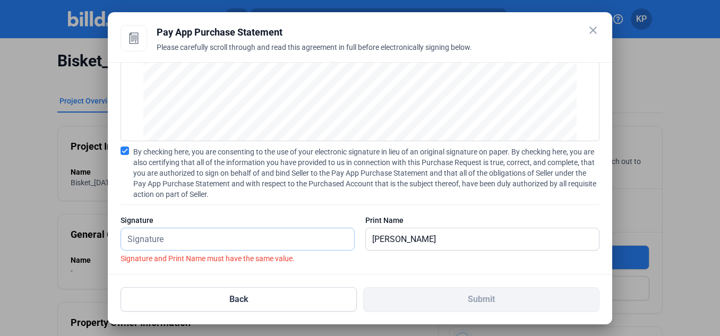 This screenshot has width=720, height=336. Describe the element at coordinates (366, 173) in the screenshot. I see `span: By checking here, you are consenting to the use of your electronic signature in lieu of an origin...` at that location.